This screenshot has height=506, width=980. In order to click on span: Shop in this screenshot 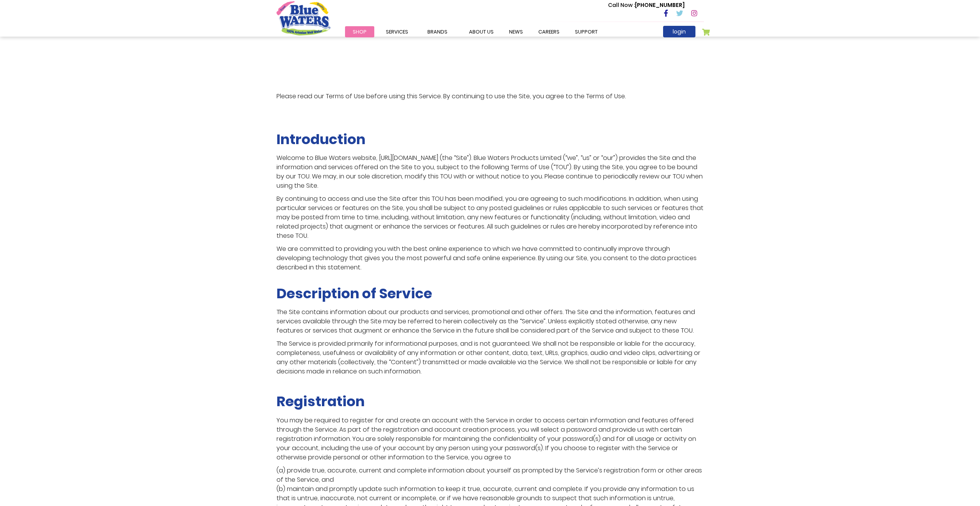, I will do `click(359, 31)`.